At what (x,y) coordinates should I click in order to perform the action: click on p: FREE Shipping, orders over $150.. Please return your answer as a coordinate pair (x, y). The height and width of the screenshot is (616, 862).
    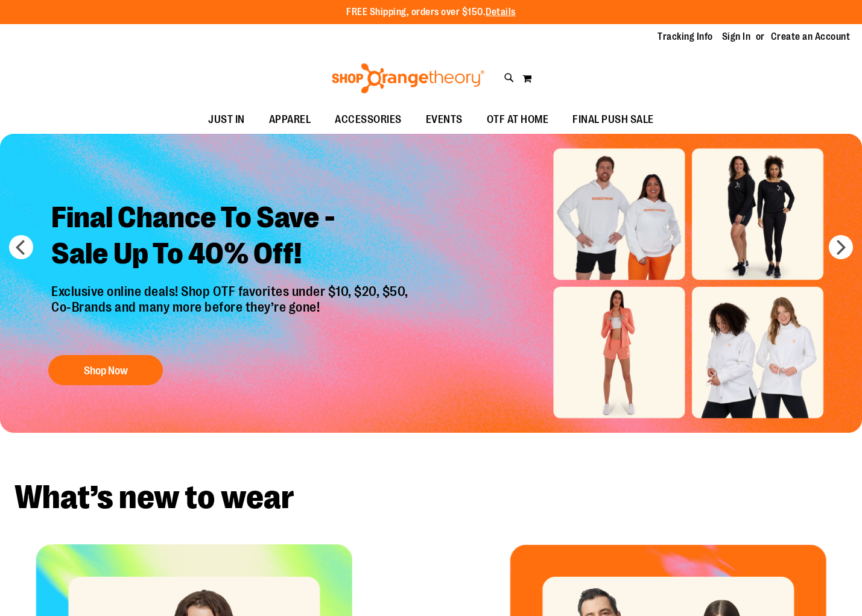
    Looking at the image, I should click on (430, 12).